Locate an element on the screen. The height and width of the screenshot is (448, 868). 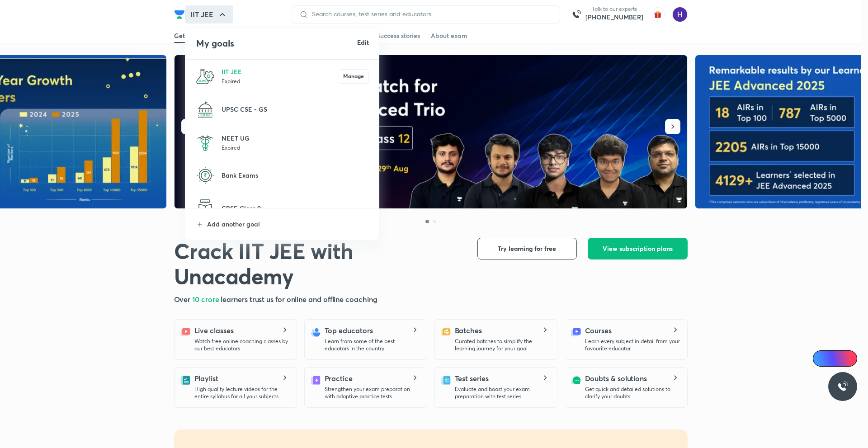
img: CBSE Class 9 is located at coordinates (205, 209).